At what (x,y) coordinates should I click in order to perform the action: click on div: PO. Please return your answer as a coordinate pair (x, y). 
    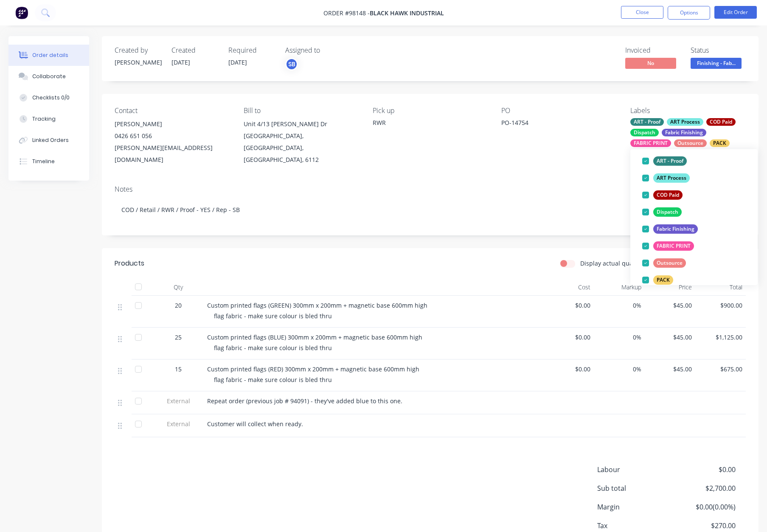
    Looking at the image, I should click on (559, 110).